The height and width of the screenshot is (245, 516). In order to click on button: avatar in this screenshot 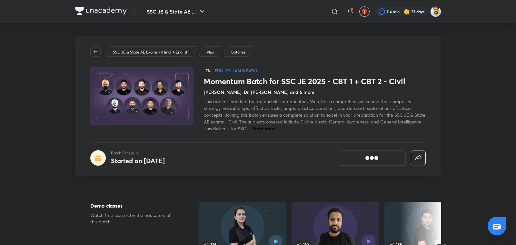, I will do `click(364, 12)`.